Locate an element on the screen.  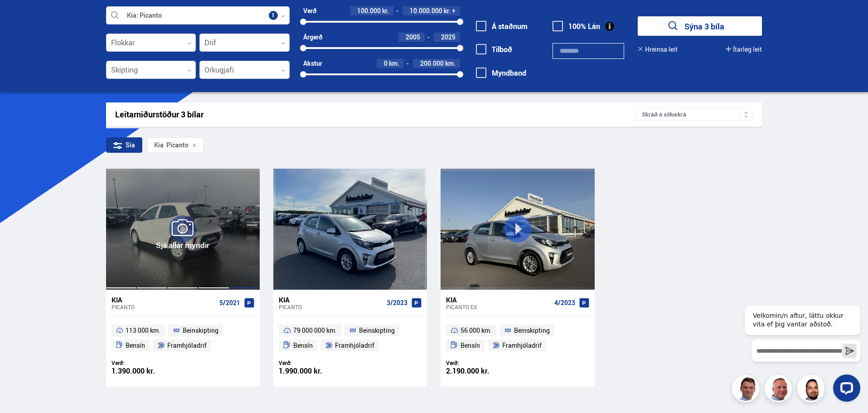
span: 3/2023 is located at coordinates (397, 303).